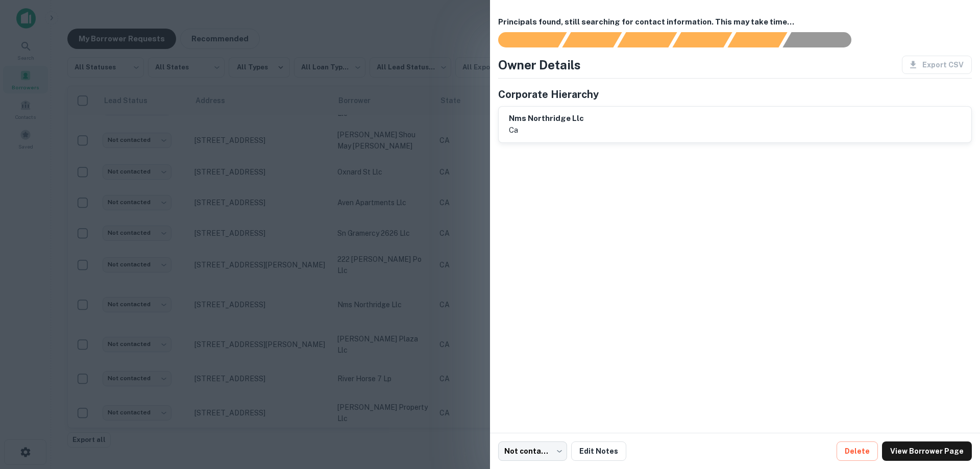 The image size is (980, 469). Describe the element at coordinates (524, 40) in the screenshot. I see `div: Sending borrower request to AI...` at that location.